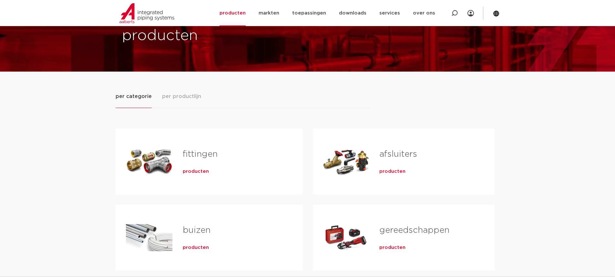  I want to click on a: buizen, so click(197, 230).